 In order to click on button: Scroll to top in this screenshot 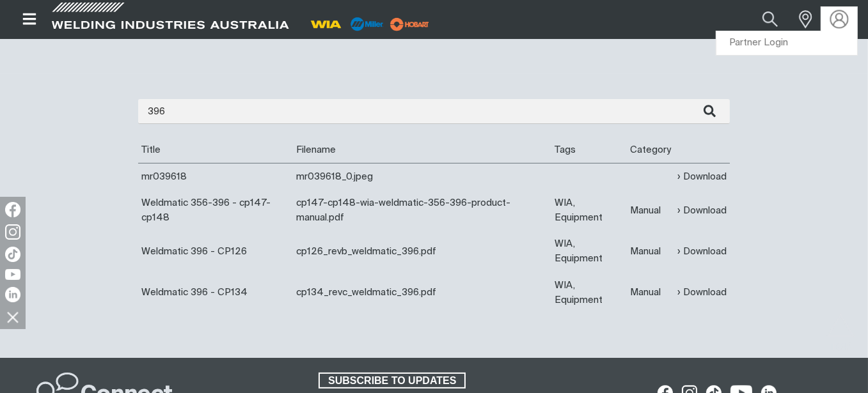, I will do `click(840, 327)`.